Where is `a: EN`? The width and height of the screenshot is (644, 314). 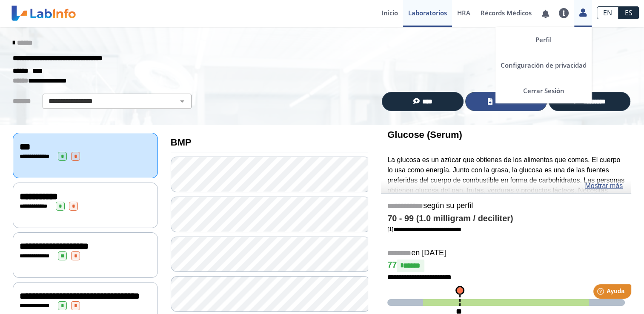
a: EN is located at coordinates (608, 13).